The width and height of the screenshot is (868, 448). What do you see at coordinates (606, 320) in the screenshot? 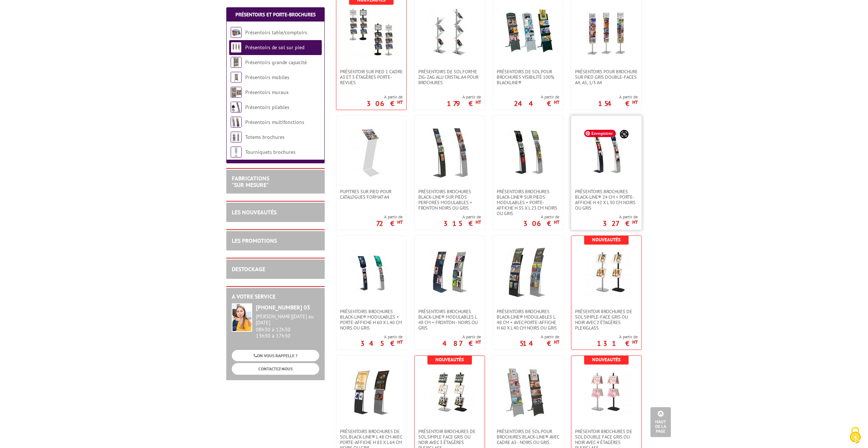
I see `span: Présentoir brochures de sol simple-face GRIS ou Noir avec 2 étagères PLEXIGLASS` at bounding box center [606, 320].